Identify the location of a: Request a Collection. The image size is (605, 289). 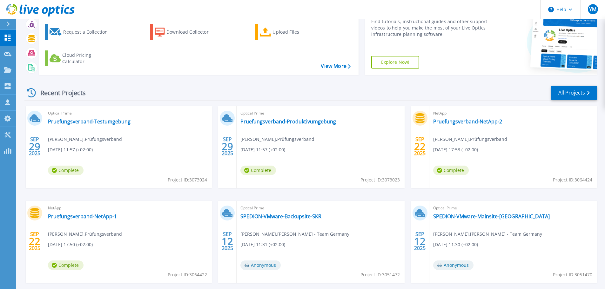
(80, 32).